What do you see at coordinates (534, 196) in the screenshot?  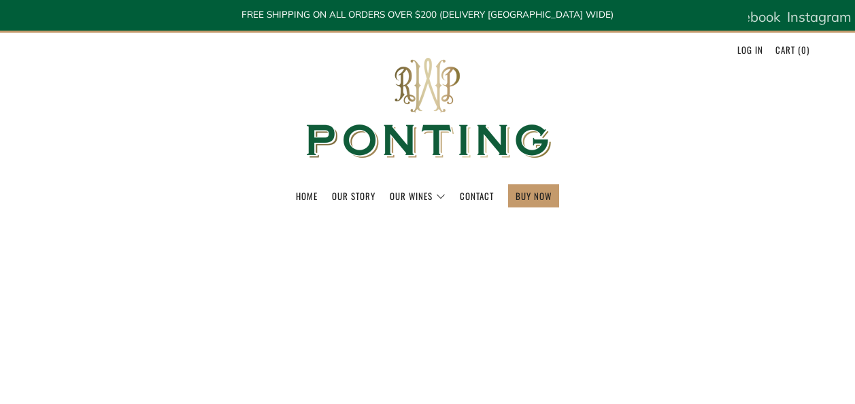 I see `a: BUY NOW` at bounding box center [534, 196].